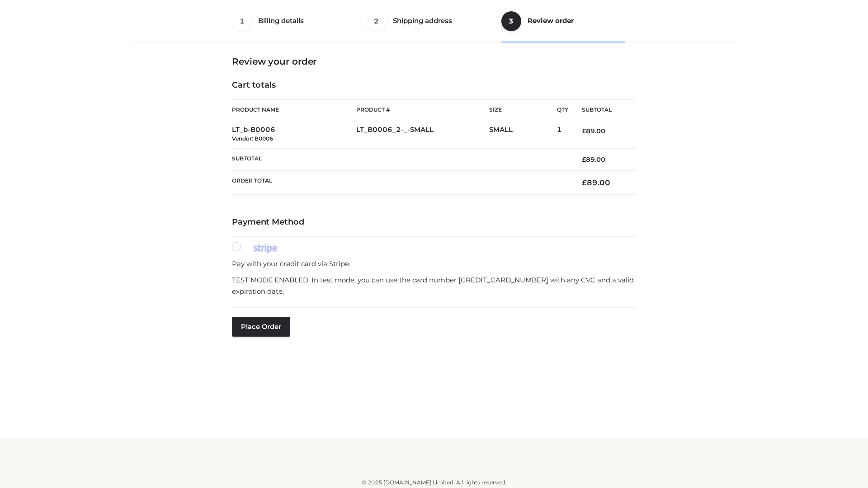  Describe the element at coordinates (260, 326) in the screenshot. I see `button: Place order` at that location.